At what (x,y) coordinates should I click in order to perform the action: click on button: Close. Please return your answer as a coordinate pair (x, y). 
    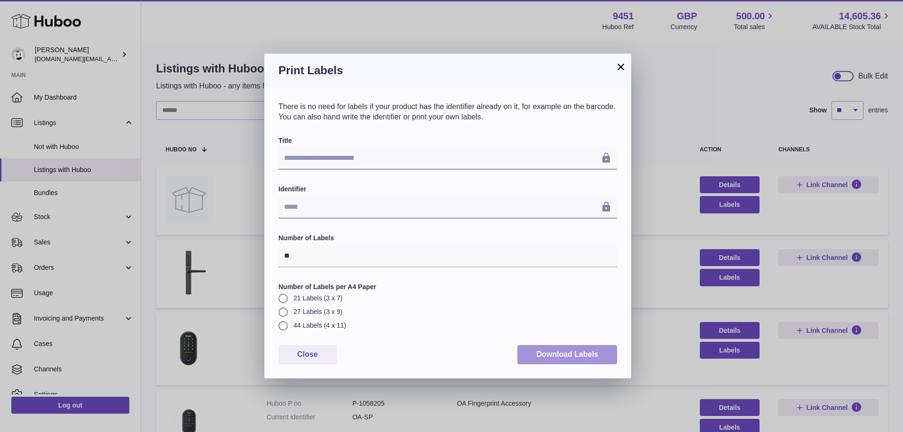
    Looking at the image, I should click on (308, 355).